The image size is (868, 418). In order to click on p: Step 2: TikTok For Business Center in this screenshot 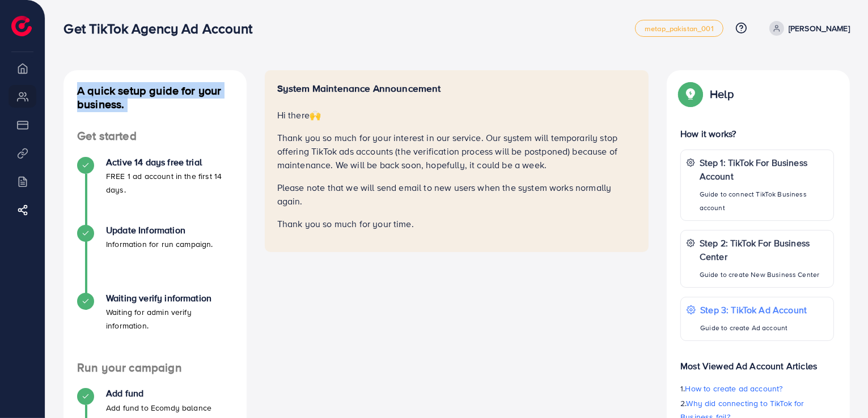, I will do `click(764, 250)`.